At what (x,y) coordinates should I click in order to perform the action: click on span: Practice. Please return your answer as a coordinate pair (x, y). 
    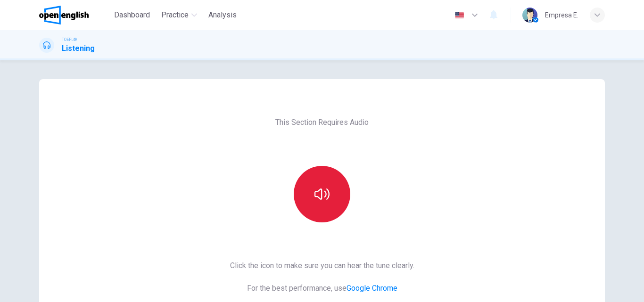
    Looking at the image, I should click on (175, 15).